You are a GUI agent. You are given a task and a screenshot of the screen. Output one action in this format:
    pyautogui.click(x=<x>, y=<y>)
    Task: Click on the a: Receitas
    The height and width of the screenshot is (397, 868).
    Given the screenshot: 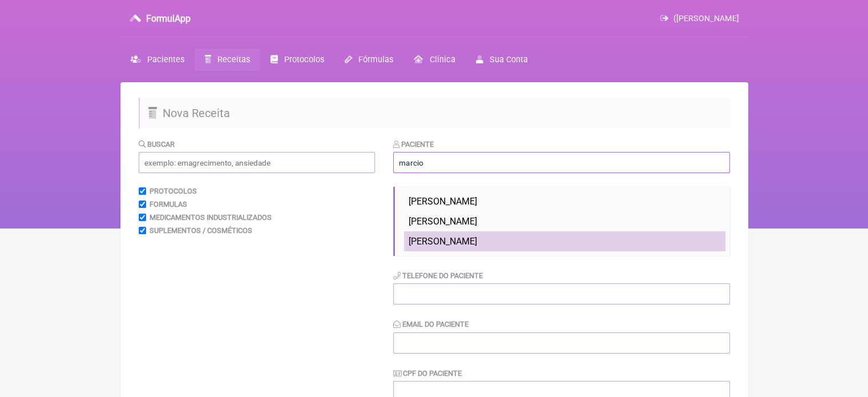 What is the action you would take?
    pyautogui.click(x=227, y=59)
    